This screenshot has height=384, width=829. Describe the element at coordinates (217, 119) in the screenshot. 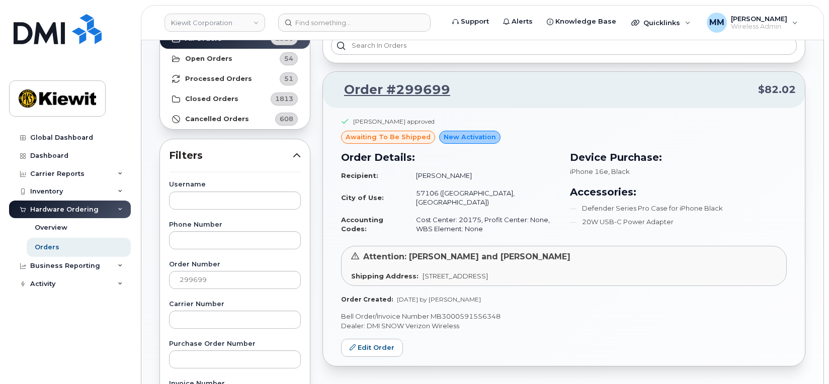

I see `strong: Cancelled Orders` at that location.